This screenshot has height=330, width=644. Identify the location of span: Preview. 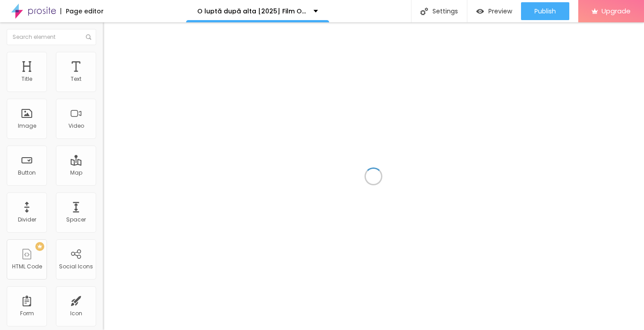
(500, 11).